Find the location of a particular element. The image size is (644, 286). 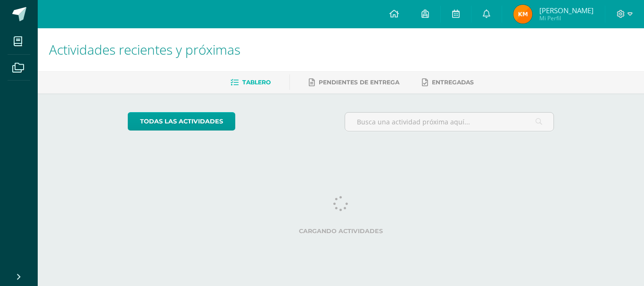

span: Mi Perfil is located at coordinates (566, 18).